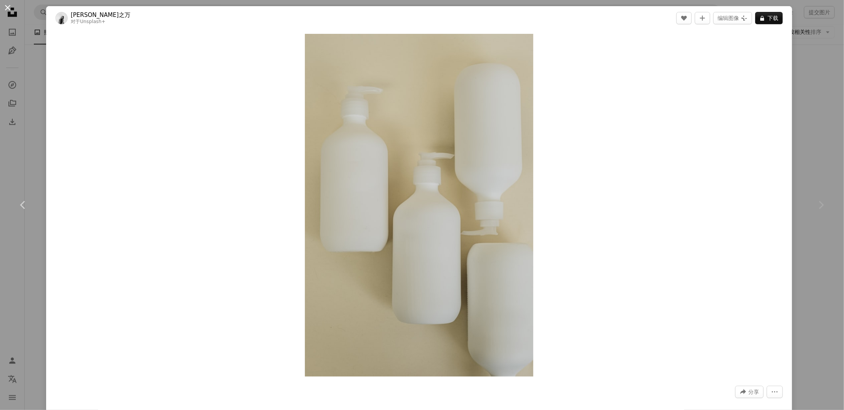  I want to click on font: 对于, so click(75, 22).